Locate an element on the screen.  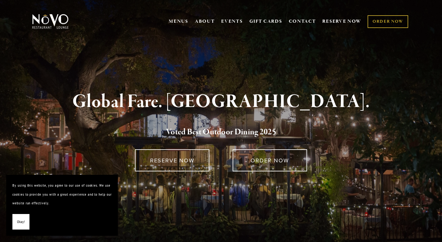
button: Okay! is located at coordinates (21, 221).